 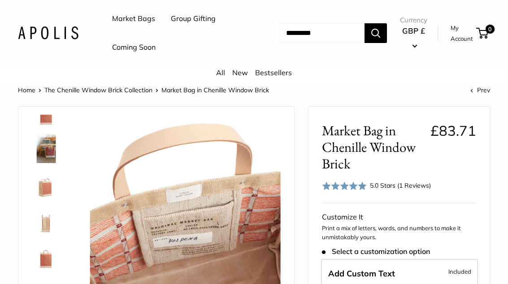 I want to click on button: GBP £, so click(x=414, y=38).